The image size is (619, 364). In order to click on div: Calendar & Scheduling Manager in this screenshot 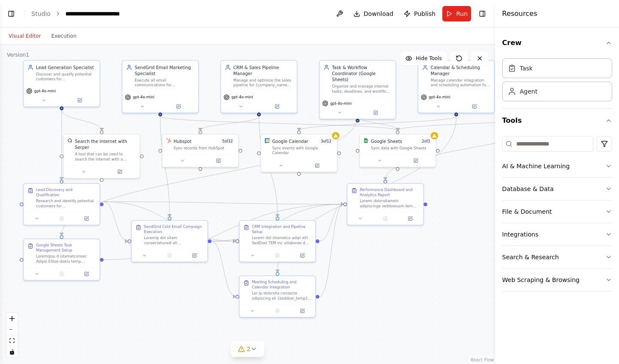, I will do `click(460, 70)`.